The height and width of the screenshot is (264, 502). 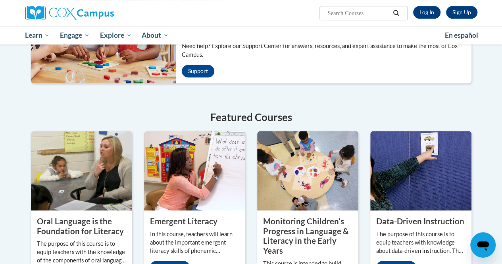 What do you see at coordinates (420, 221) in the screenshot?
I see `property: Data-Driven Instruction` at bounding box center [420, 221].